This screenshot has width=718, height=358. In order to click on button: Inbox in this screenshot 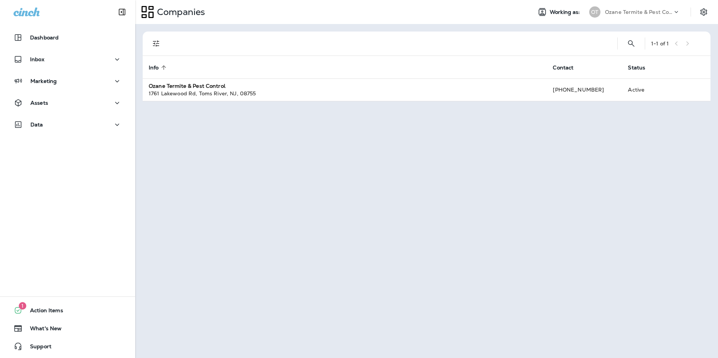, I will do `click(68, 59)`.